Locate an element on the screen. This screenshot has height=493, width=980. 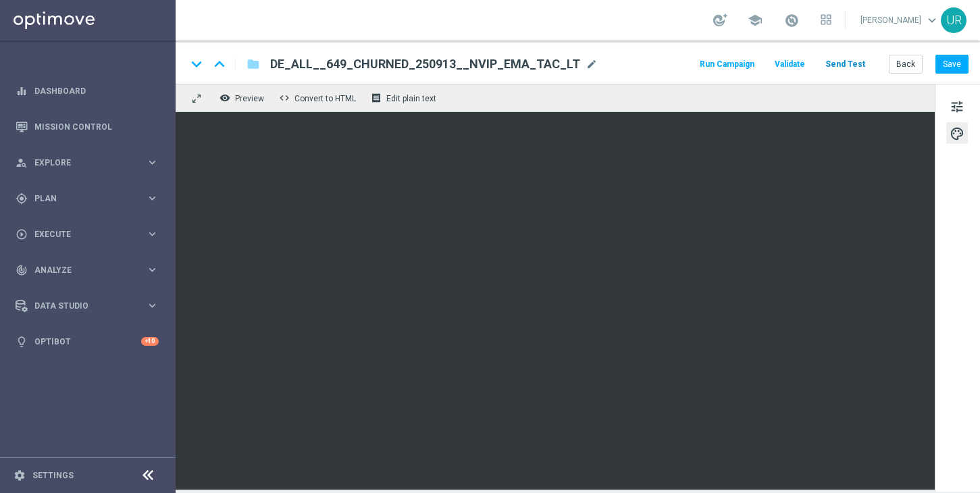
div: Plan is located at coordinates (80, 199).